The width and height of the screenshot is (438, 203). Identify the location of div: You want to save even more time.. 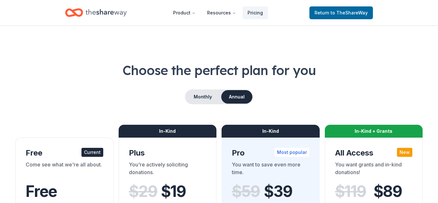
(270, 169).